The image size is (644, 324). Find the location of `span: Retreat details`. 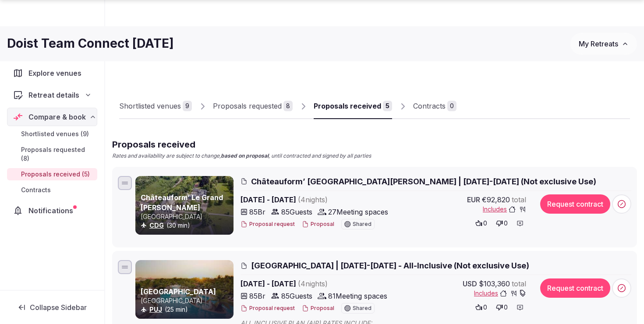

span: Retreat details is located at coordinates (54, 95).